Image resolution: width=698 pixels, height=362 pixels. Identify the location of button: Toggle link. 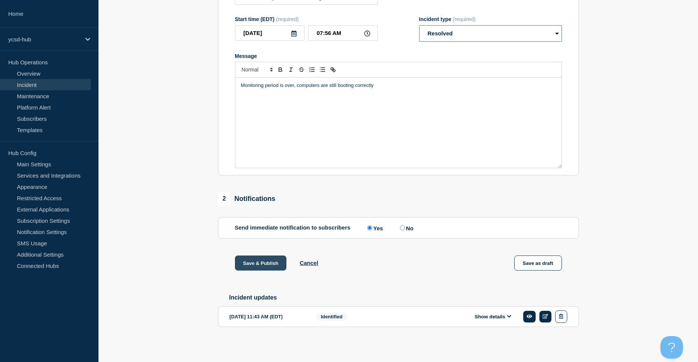
(333, 70).